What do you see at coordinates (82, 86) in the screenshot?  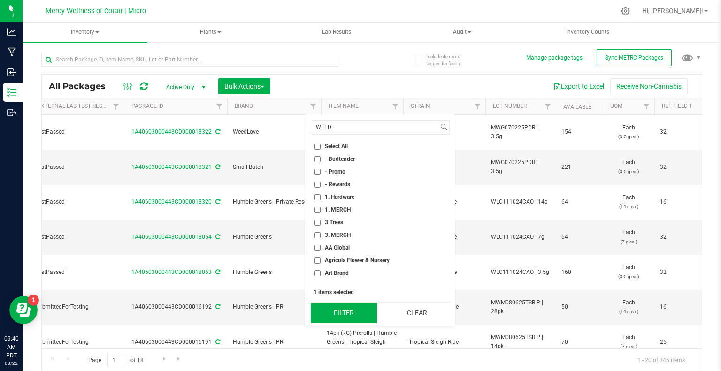 I see `span: All Packages` at bounding box center [82, 86].